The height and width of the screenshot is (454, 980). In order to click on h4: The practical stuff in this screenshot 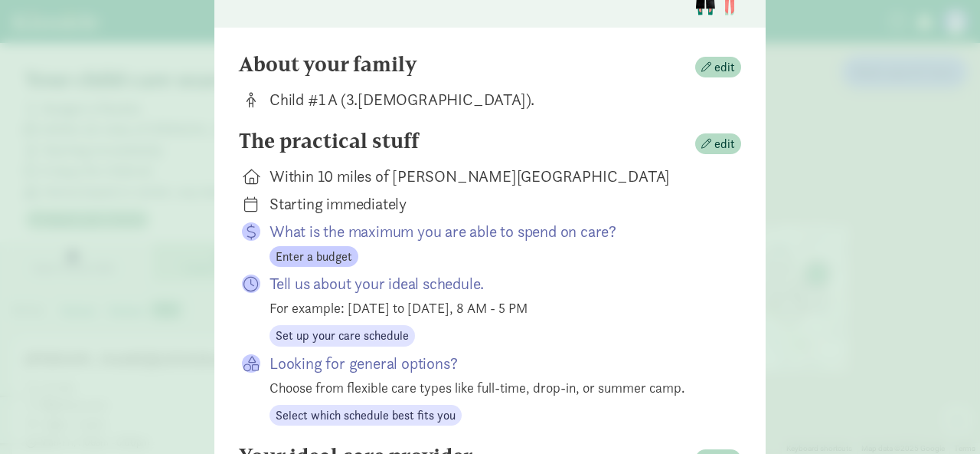, I will do `click(328, 141)`.